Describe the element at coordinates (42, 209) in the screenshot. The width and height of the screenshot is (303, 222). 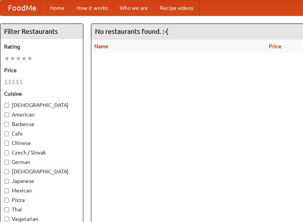
I see `label: Thai` at that location.